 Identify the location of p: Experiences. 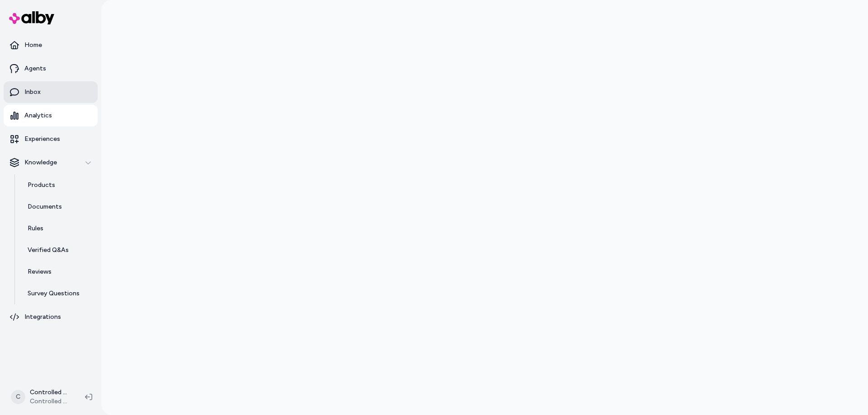
(42, 139).